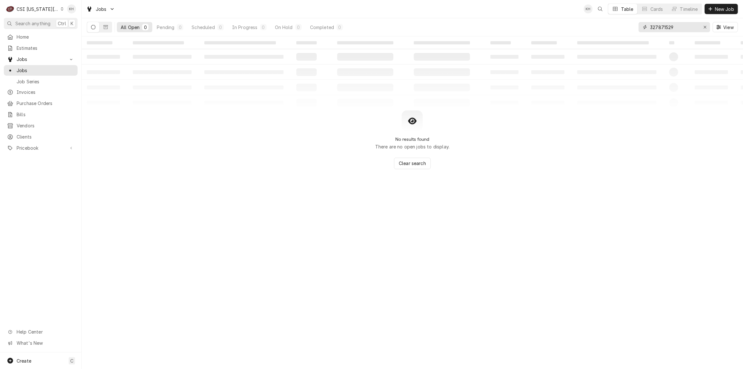  I want to click on button: Open search, so click(600, 9).